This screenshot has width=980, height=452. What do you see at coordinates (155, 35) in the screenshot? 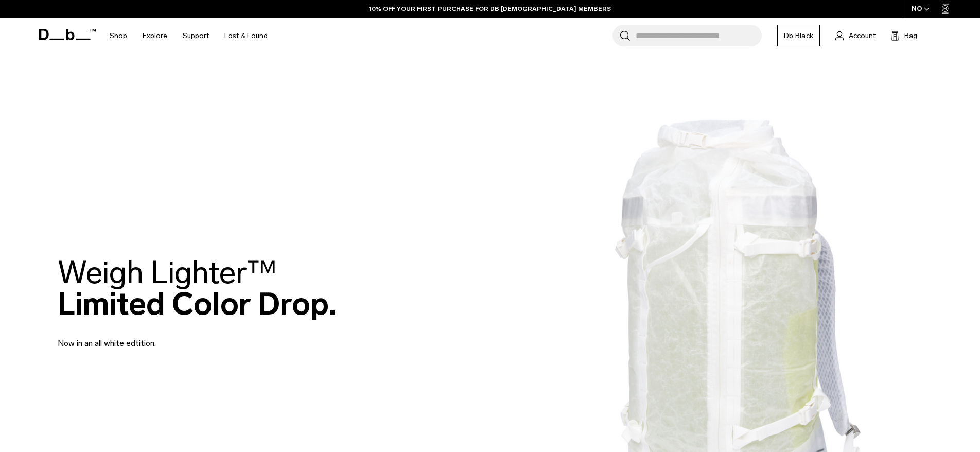
I see `a: Explore` at bounding box center [155, 35].